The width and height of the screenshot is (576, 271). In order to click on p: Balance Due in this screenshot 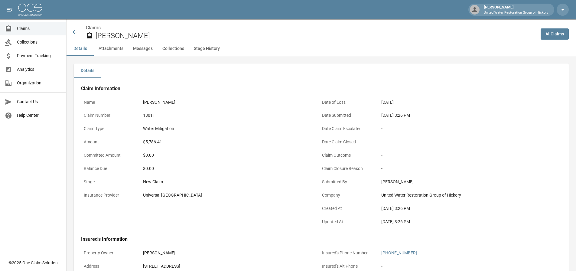, I will do `click(108, 169)`.